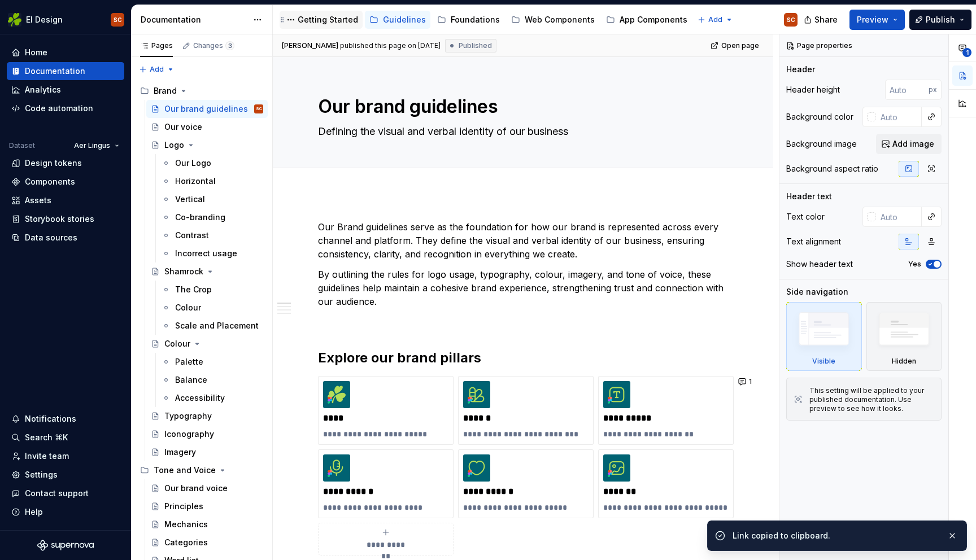 The image size is (976, 560). What do you see at coordinates (523, 288) in the screenshot?
I see `p: By outlining the rules for logo usage, typography, colour, imagery, and tone of voice, these guid...` at bounding box center [523, 288].